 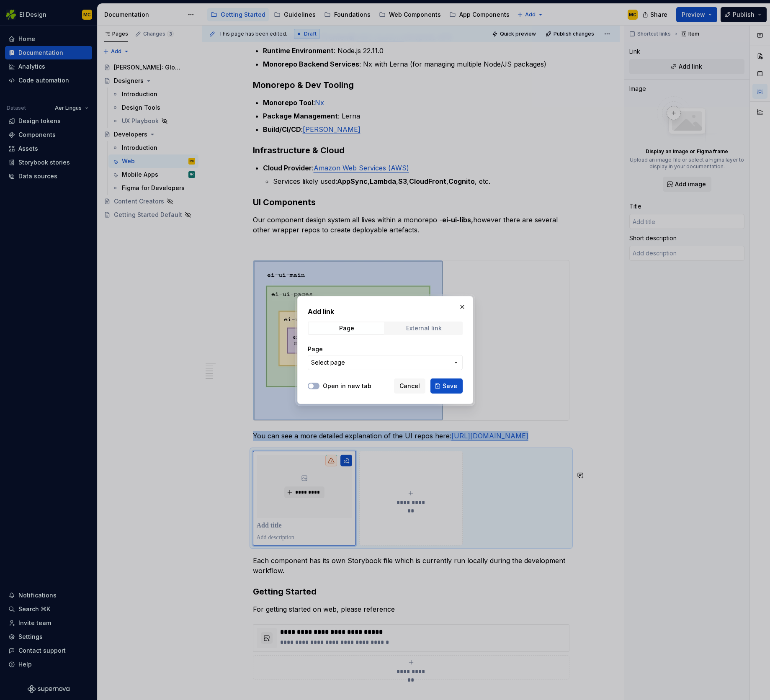 What do you see at coordinates (315, 349) in the screenshot?
I see `label: Page` at bounding box center [315, 349].